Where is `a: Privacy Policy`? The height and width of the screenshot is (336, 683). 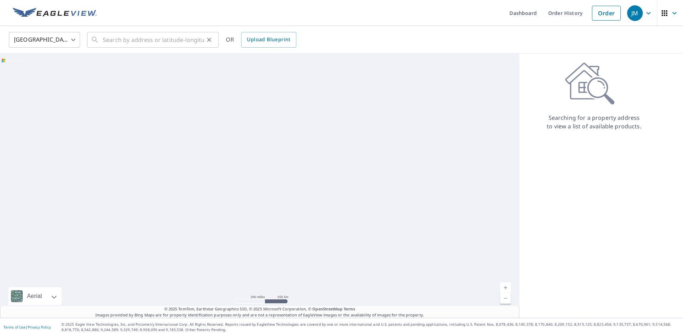
a: Privacy Policy is located at coordinates (39, 327).